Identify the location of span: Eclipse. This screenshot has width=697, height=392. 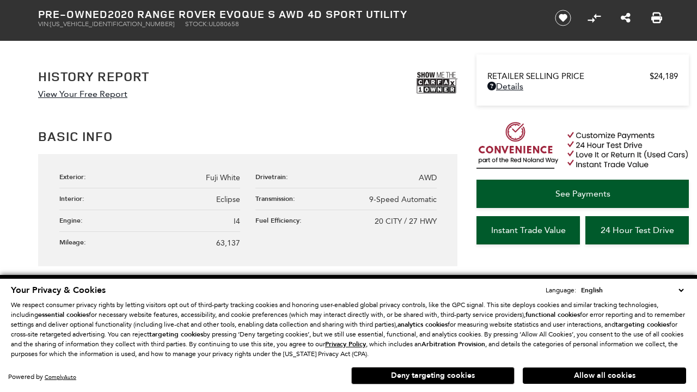
(228, 199).